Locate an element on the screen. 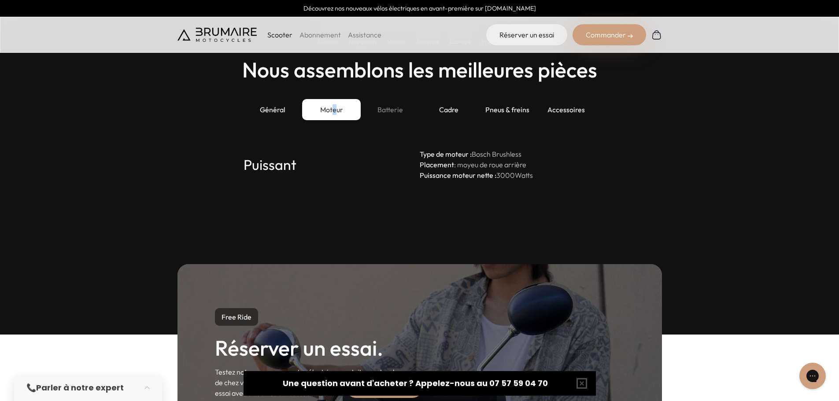 This screenshot has width=839, height=401. a: Assistance is located at coordinates (365, 35).